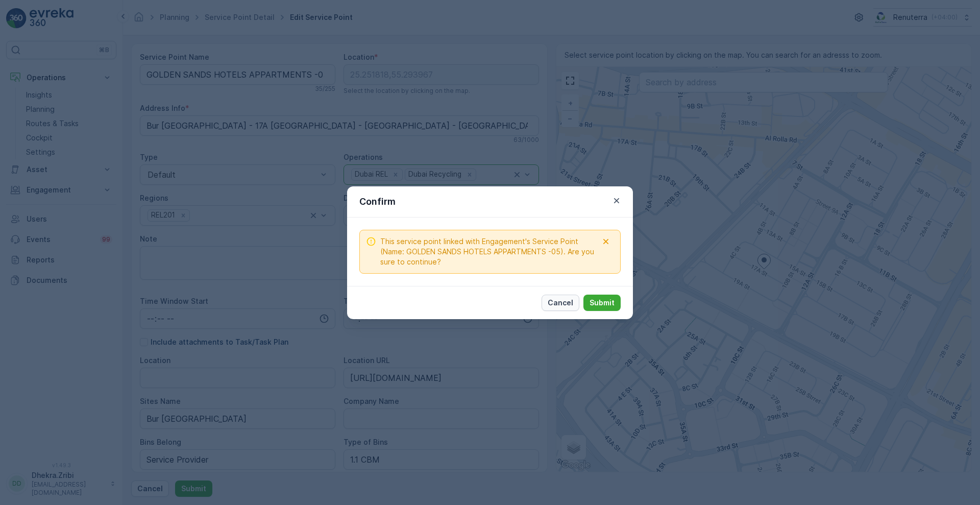 The height and width of the screenshot is (505, 980). I want to click on p: Cancel, so click(560, 303).